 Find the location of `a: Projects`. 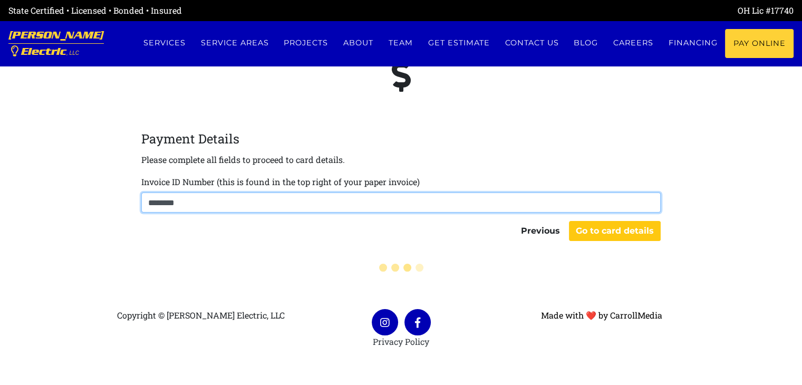

a: Projects is located at coordinates (306, 43).